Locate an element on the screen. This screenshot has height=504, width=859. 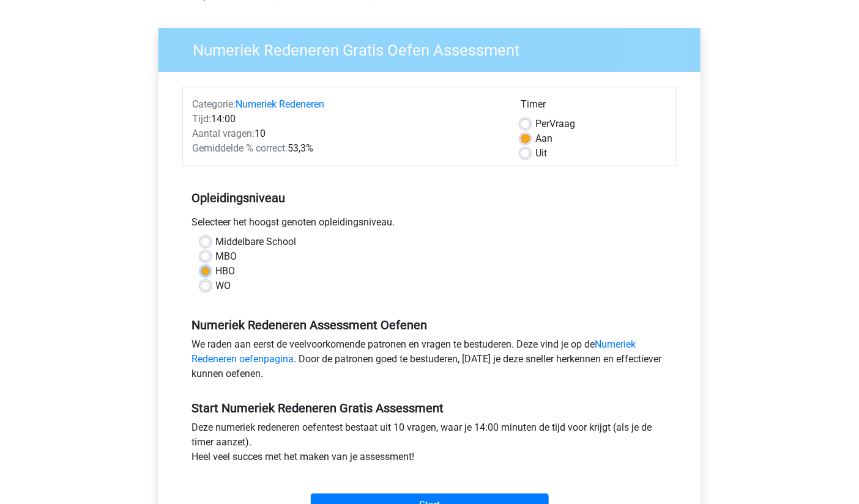
div: Timer is located at coordinates (594, 107).